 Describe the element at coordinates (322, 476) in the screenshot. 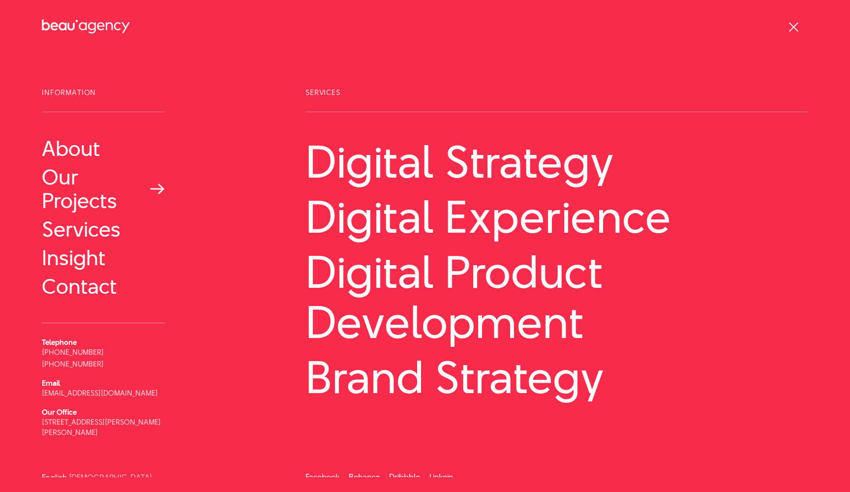

I see `a: Facebook` at that location.